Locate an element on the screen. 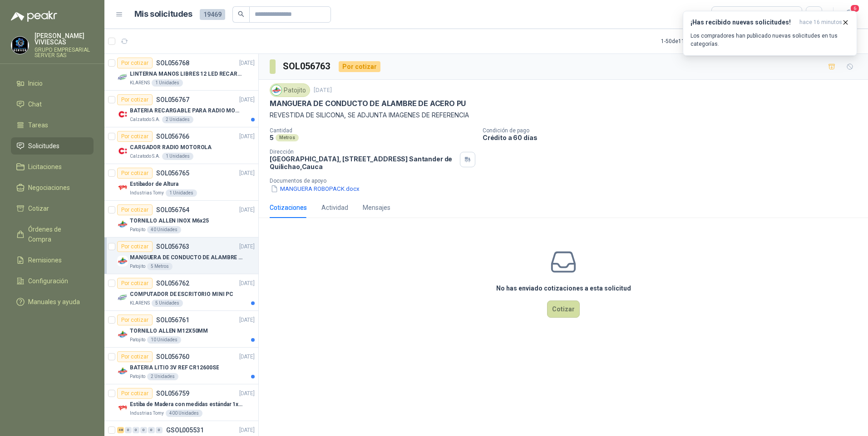  p: Condición de pago is located at coordinates (673, 130).